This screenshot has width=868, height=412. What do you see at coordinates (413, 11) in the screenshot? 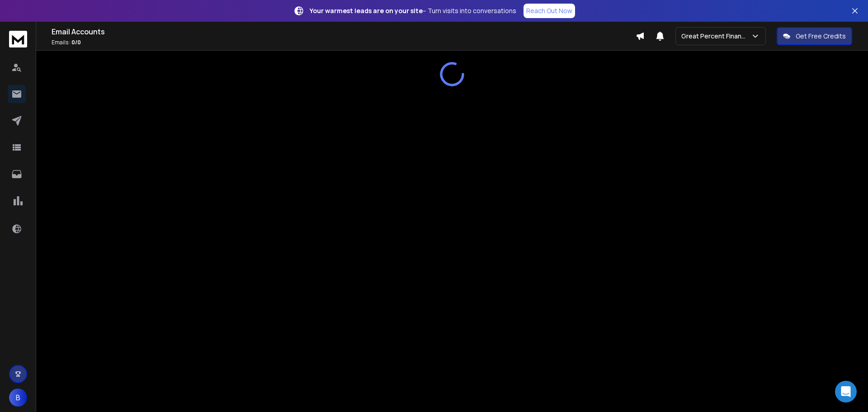
I see `p: – Turn visits into conversations` at bounding box center [413, 11].